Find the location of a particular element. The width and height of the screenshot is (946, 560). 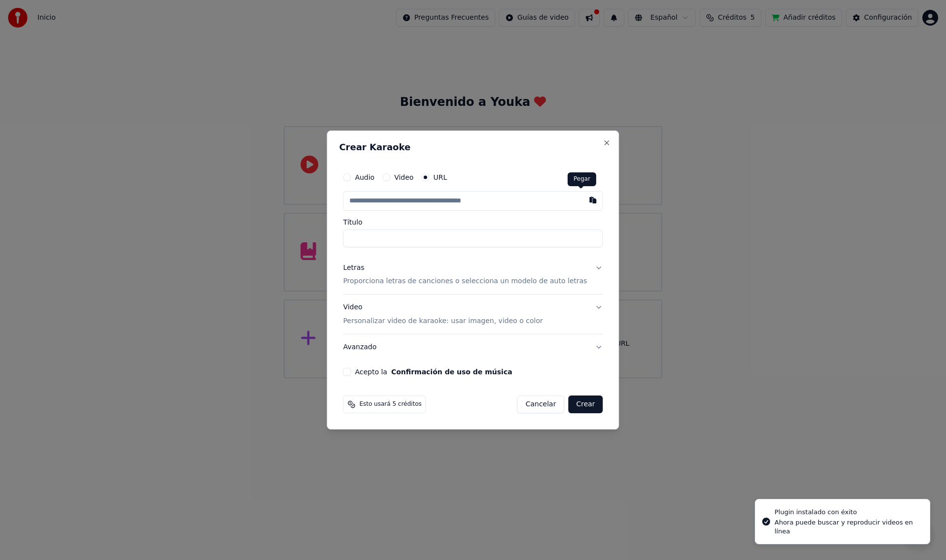

h2: Crear Karaoke is located at coordinates (472, 147).